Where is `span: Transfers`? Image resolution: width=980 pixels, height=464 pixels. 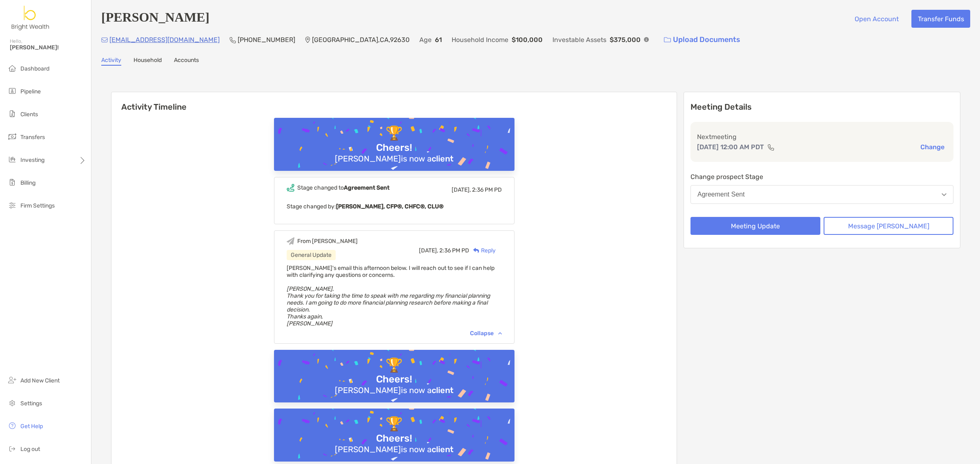 span: Transfers is located at coordinates (33, 137).